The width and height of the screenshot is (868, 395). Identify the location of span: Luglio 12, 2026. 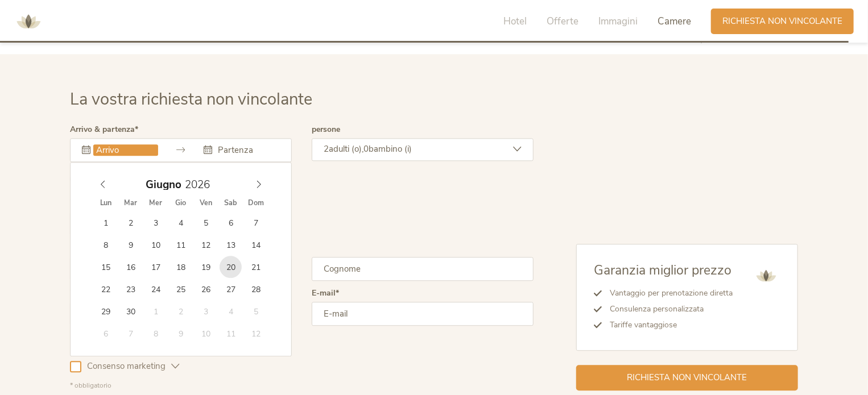
(256, 333).